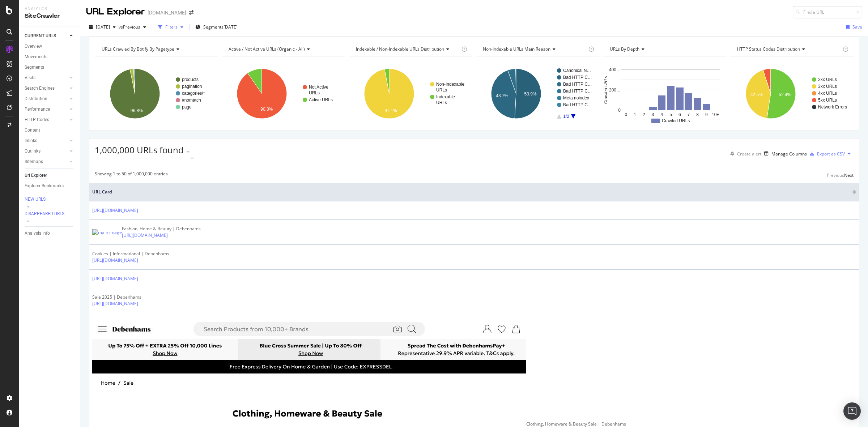  I want to click on a: Content, so click(50, 130).